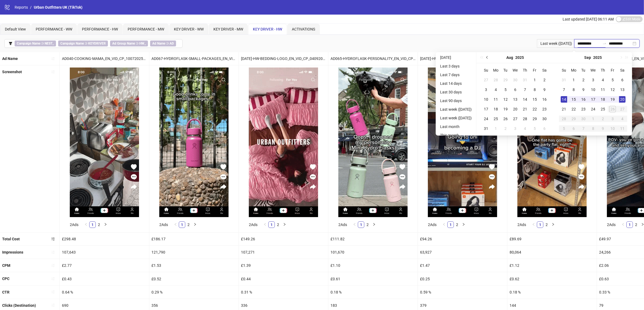  I want to click on div: 12, so click(506, 99).